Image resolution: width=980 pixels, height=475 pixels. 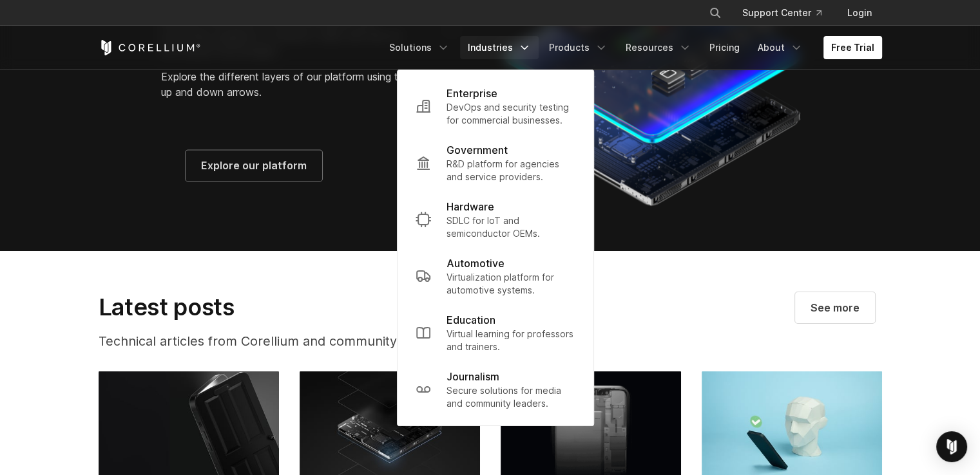 What do you see at coordinates (495, 106) in the screenshot?
I see `a: Enterprise DevOps and security testing for commercial businesses.` at bounding box center [495, 106].